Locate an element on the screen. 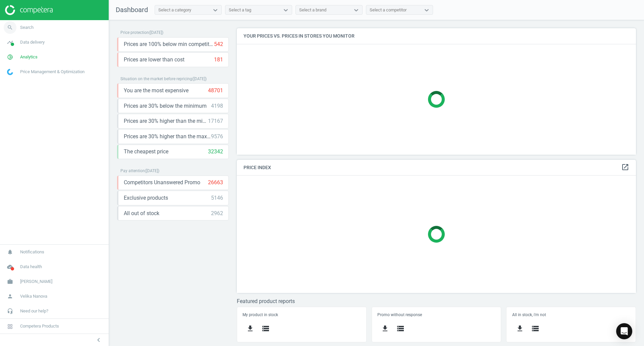 The width and height of the screenshot is (644, 346). i: cloud_done is located at coordinates (10, 267).